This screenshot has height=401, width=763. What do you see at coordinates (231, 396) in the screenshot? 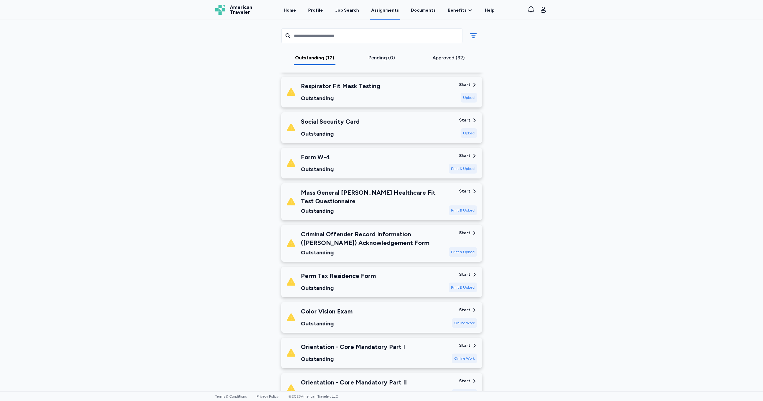
I see `a: Terms & Conditions` at bounding box center [231, 396].